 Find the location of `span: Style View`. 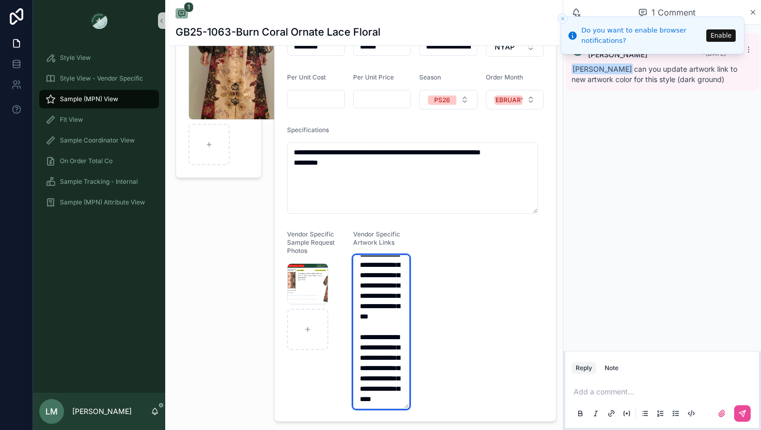

span: Style View is located at coordinates (75, 58).